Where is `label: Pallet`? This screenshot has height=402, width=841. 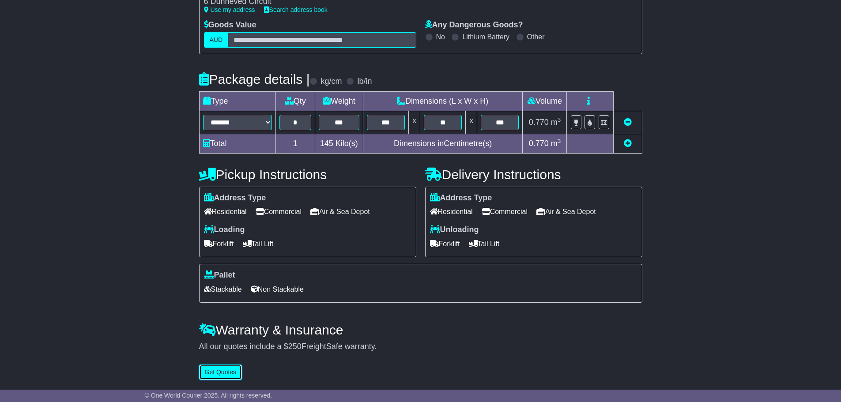 label: Pallet is located at coordinates (219, 275).